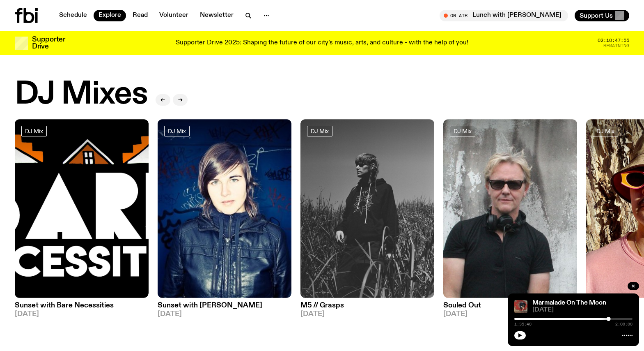 The height and width of the screenshot is (351, 644). I want to click on a: Marmalade On The Moon, so click(569, 303).